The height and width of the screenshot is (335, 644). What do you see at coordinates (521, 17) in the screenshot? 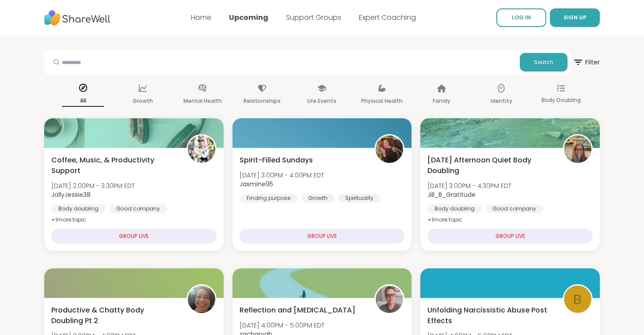
I see `span: LOG IN` at bounding box center [521, 17].